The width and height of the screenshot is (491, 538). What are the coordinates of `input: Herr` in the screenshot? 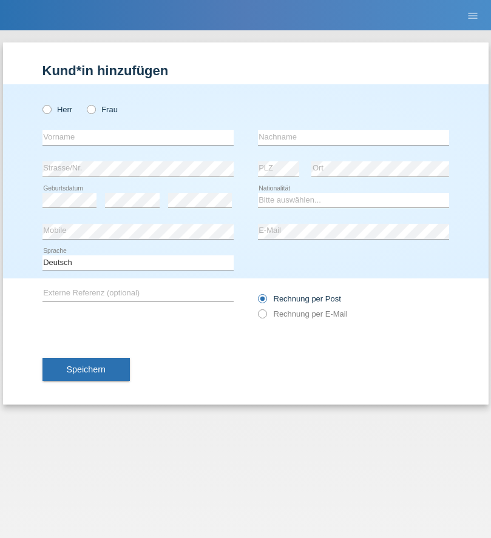 It's located at (46, 109).